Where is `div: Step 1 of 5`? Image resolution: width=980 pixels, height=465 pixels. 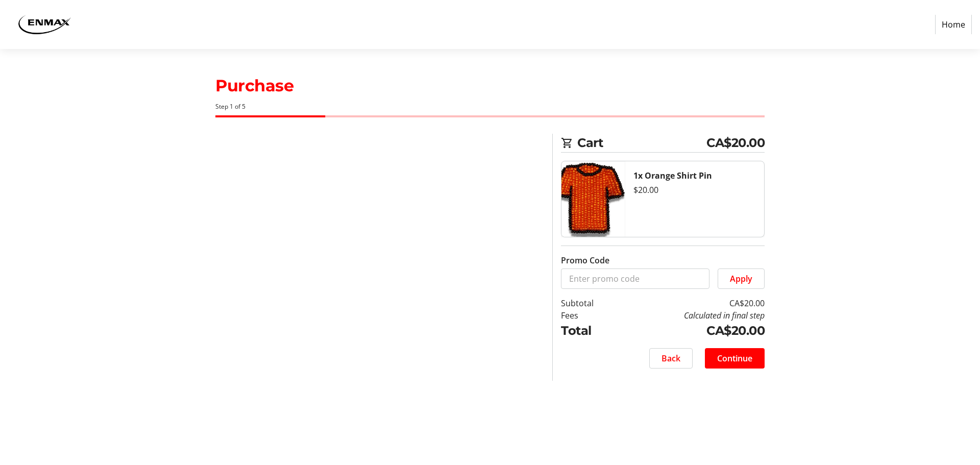 div: Step 1 of 5 is located at coordinates (490, 107).